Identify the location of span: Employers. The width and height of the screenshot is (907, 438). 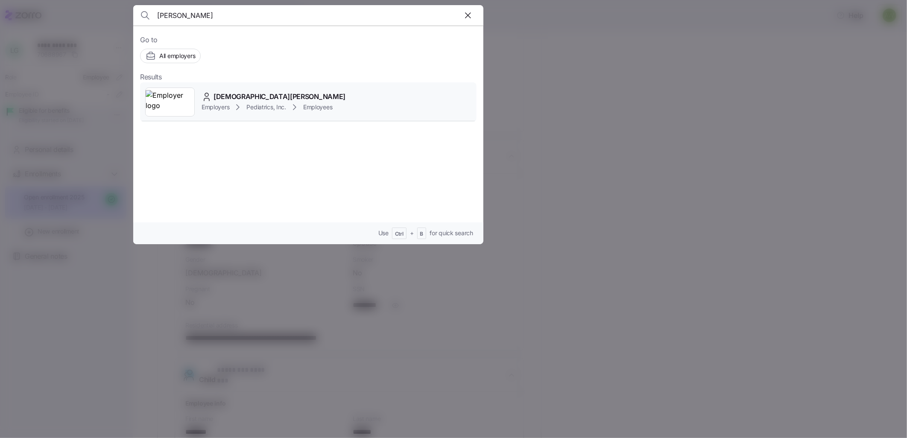
(215, 107).